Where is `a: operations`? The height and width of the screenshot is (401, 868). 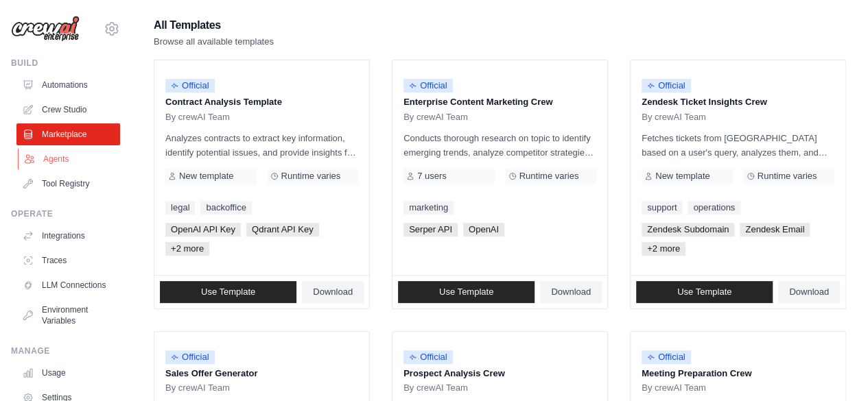
a: operations is located at coordinates (713, 208).